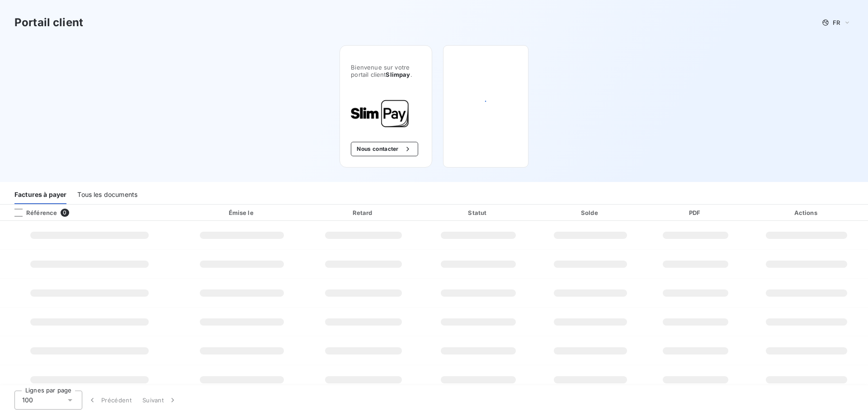 The width and height of the screenshot is (868, 415). What do you see at coordinates (696, 213) in the screenshot?
I see `div: PDF` at bounding box center [696, 213].